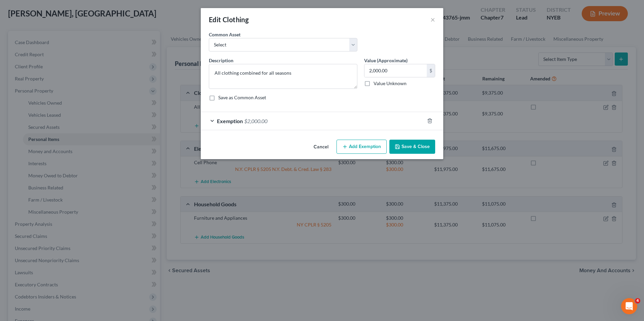 Image resolution: width=644 pixels, height=321 pixels. What do you see at coordinates (390, 83) in the screenshot?
I see `label: Value Unknown` at bounding box center [390, 83].